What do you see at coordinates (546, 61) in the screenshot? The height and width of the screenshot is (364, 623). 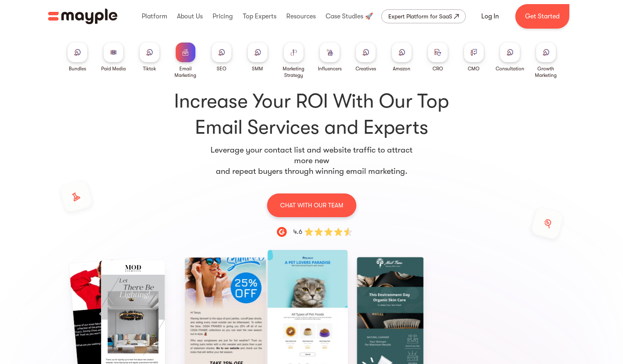 I see `a: Growth Marketing` at bounding box center [546, 61].